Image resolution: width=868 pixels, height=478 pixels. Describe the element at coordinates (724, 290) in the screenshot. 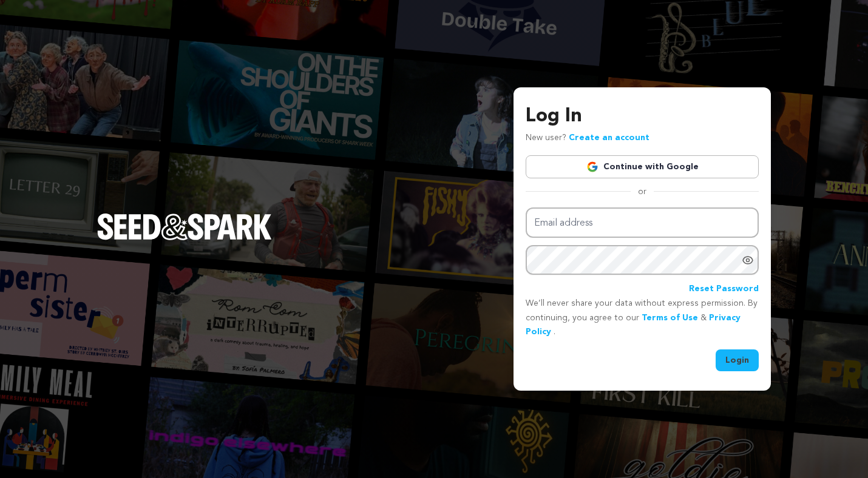

I see `a: Reset Password` at that location.